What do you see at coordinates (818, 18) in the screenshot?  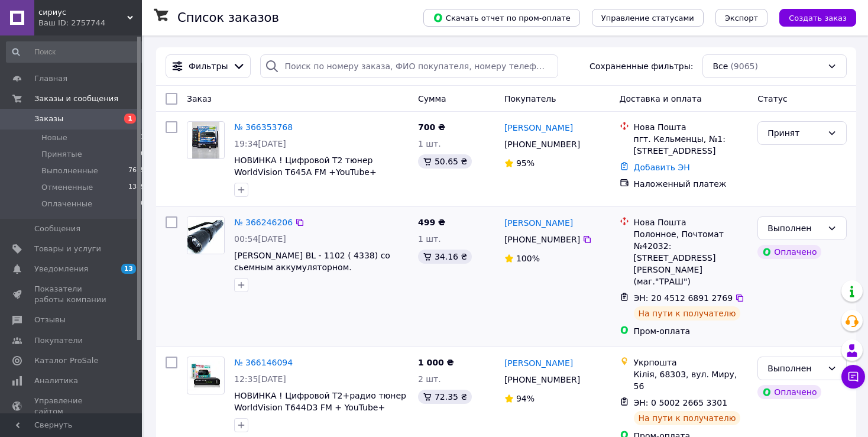 I see `button: Создать заказ` at bounding box center [818, 18].